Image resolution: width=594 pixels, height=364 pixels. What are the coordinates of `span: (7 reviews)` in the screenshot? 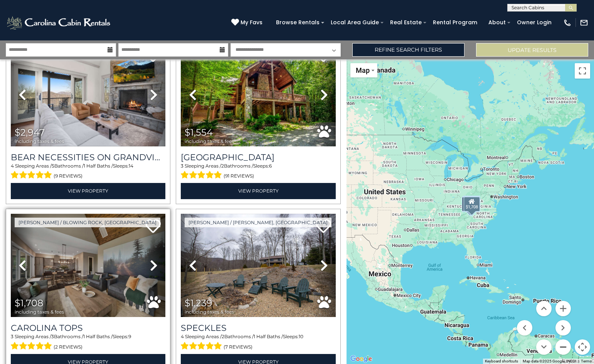 It's located at (238, 347).